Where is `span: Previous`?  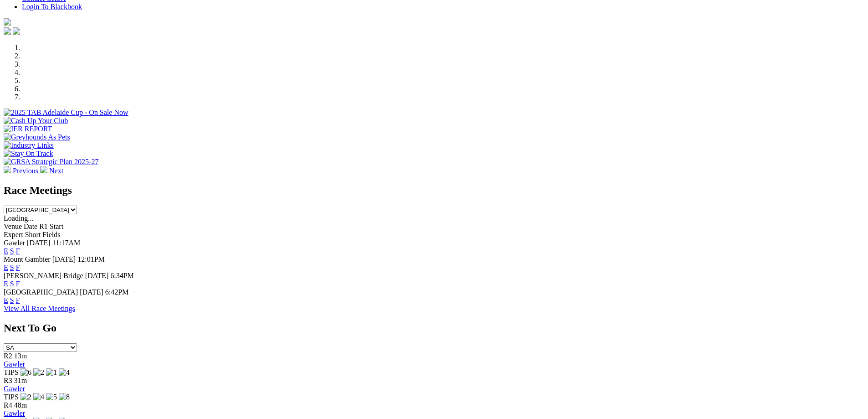 span: Previous is located at coordinates (26, 171).